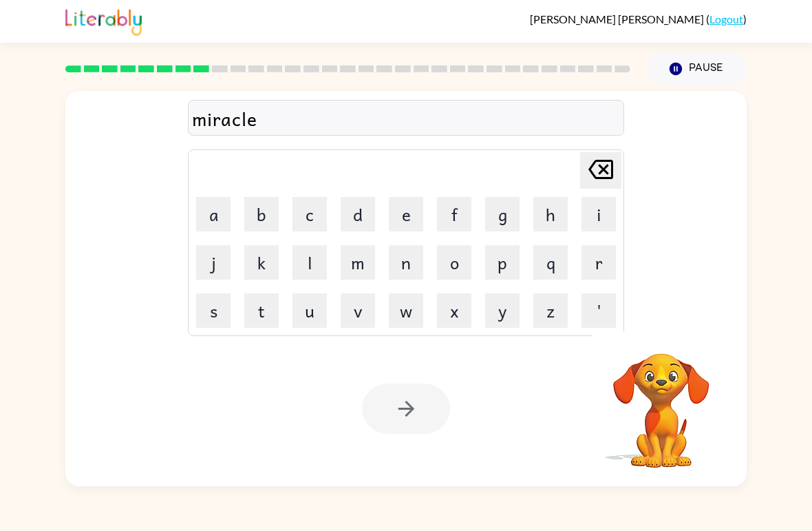 This screenshot has height=531, width=812. What do you see at coordinates (454, 262) in the screenshot?
I see `button: o` at bounding box center [454, 262].